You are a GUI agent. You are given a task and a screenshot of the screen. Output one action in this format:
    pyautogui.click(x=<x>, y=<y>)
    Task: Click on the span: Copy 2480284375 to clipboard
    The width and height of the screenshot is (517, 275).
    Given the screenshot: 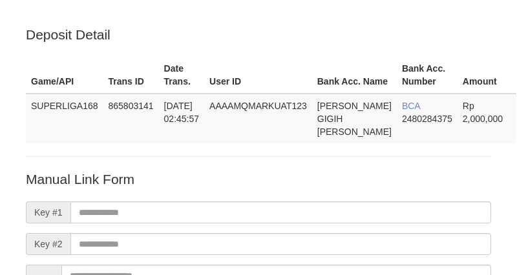 What is the action you would take?
    pyautogui.click(x=427, y=119)
    